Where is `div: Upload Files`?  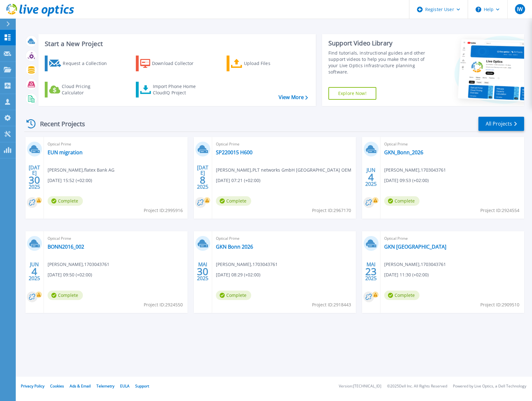 div: Upload Files is located at coordinates (269, 63).